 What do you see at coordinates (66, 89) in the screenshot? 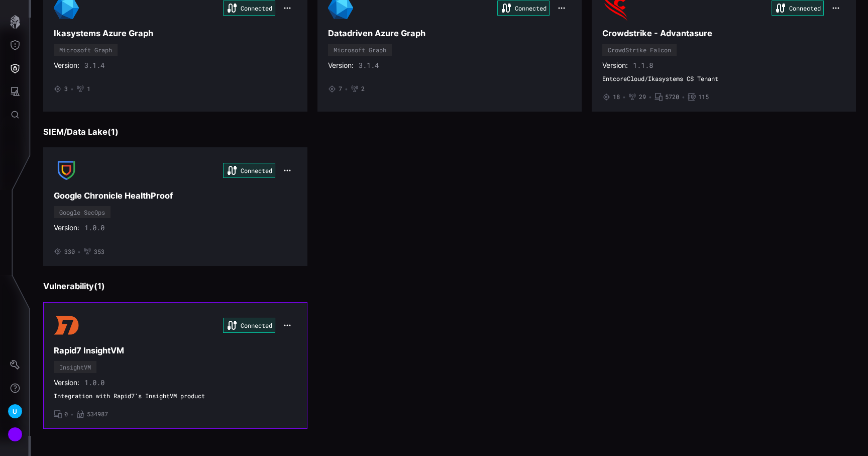
I see `span: 3` at bounding box center [66, 89].